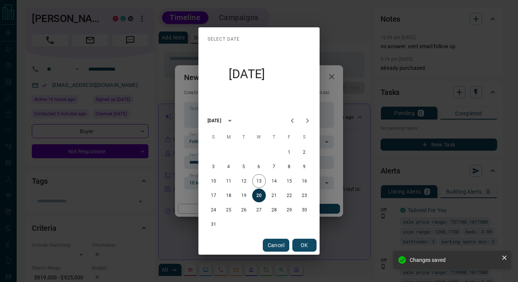 The width and height of the screenshot is (518, 282). Describe the element at coordinates (224, 39) in the screenshot. I see `span: Select date` at that location.